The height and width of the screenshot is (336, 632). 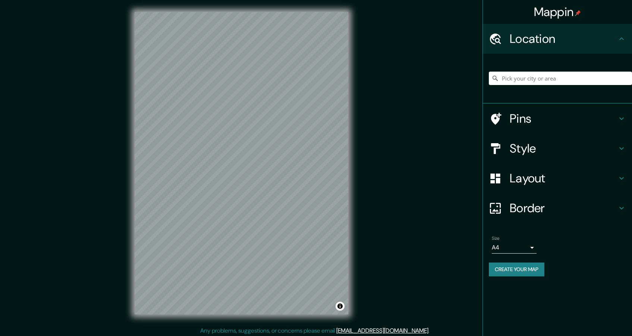 I want to click on button: Toggle attribution, so click(x=340, y=306).